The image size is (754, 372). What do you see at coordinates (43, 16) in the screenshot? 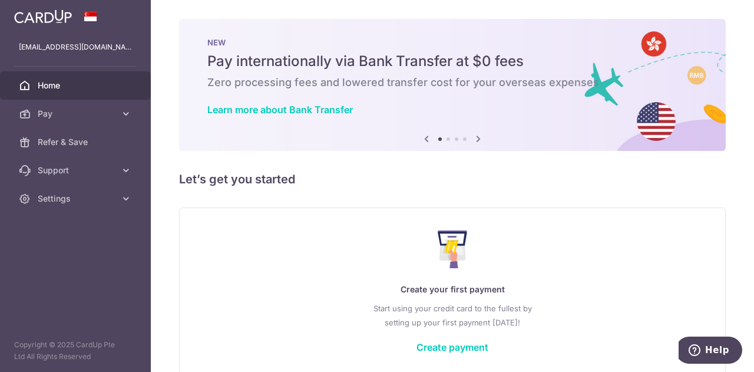
I see `img: CardUp` at bounding box center [43, 16].